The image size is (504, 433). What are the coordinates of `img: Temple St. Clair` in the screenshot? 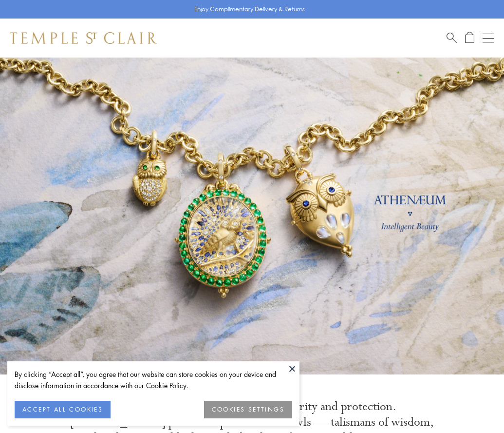 It's located at (83, 38).